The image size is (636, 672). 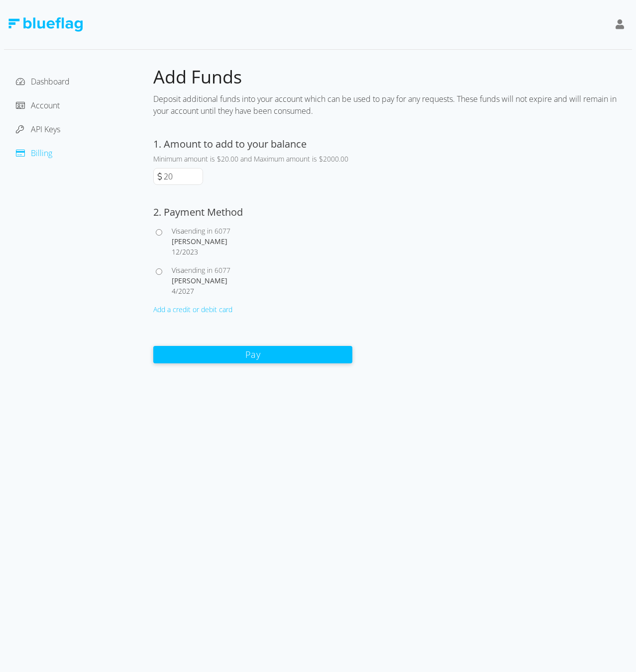 What do you see at coordinates (198, 212) in the screenshot?
I see `label: 2. Payment Method` at bounding box center [198, 212].